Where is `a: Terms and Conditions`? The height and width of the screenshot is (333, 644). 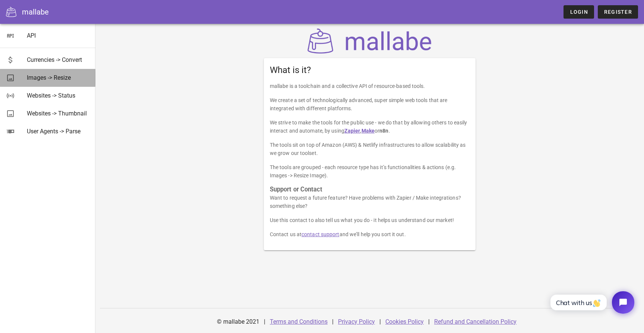
a: Terms and Conditions is located at coordinates (299, 321).